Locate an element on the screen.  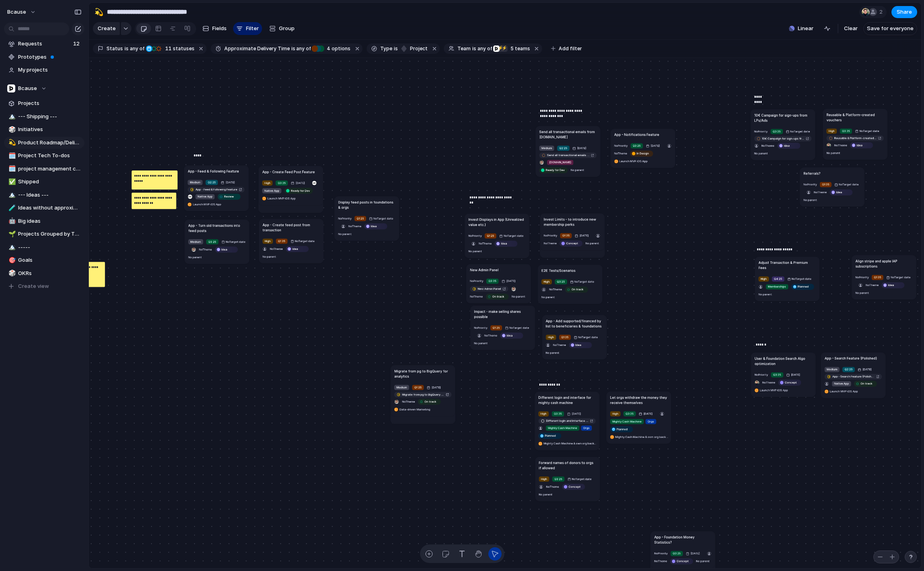
span: App - Feed & Following Feature is located at coordinates (216, 189).